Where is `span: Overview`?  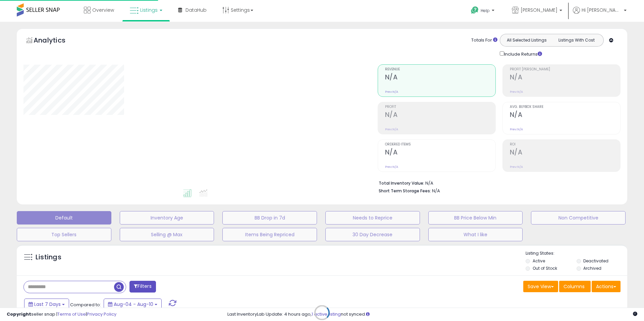
span: Overview is located at coordinates (103, 10).